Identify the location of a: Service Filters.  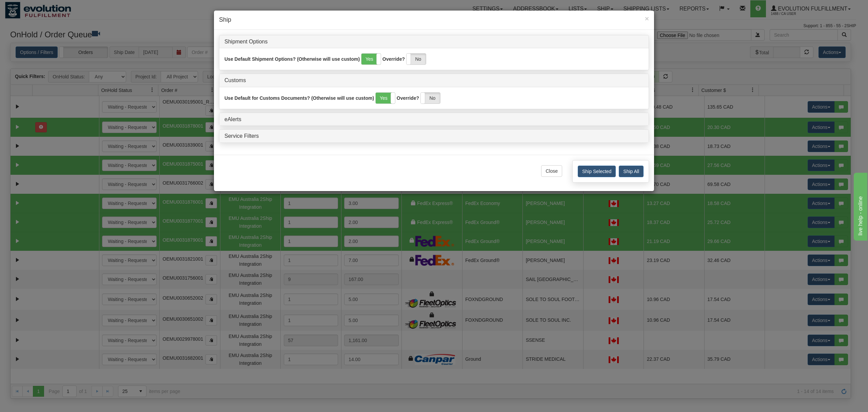
(241, 136).